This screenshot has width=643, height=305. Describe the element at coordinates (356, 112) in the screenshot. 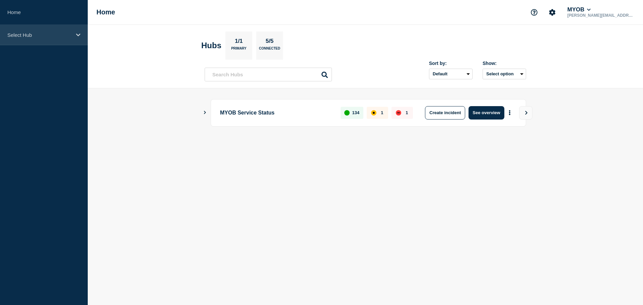

I see `p: 134` at that location.